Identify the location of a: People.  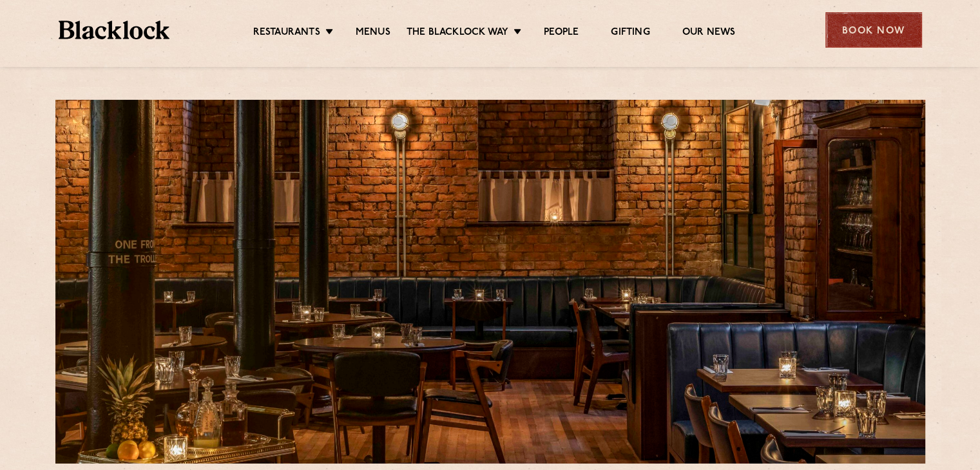
(561, 33).